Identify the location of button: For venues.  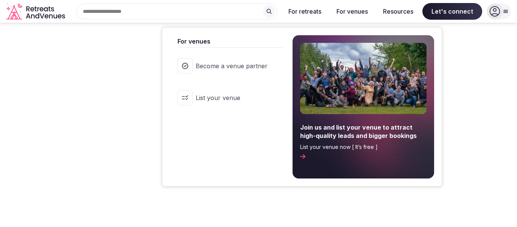
(352, 11).